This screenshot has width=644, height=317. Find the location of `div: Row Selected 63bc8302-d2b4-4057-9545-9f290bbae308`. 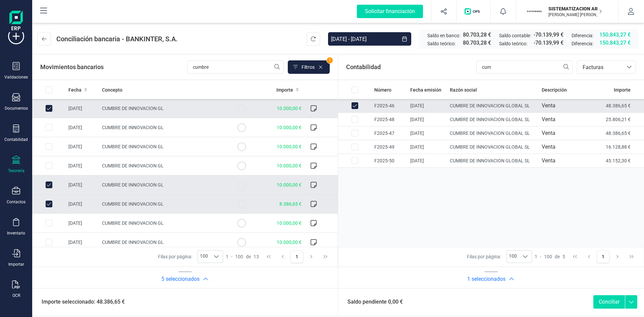

div: Row Selected 63bc8302-d2b4-4057-9545-9f290bbae308 is located at coordinates (355, 133).